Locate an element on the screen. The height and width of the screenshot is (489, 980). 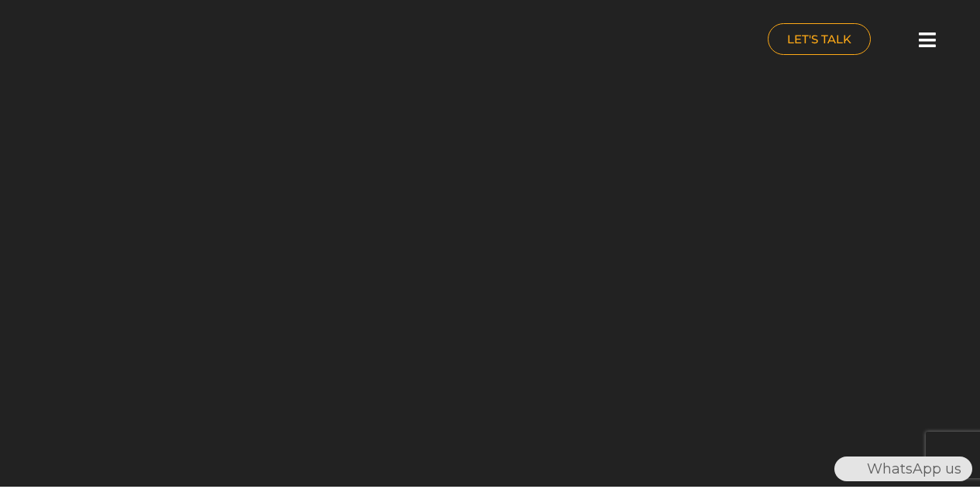
span: LET'S TALK is located at coordinates (819, 39).